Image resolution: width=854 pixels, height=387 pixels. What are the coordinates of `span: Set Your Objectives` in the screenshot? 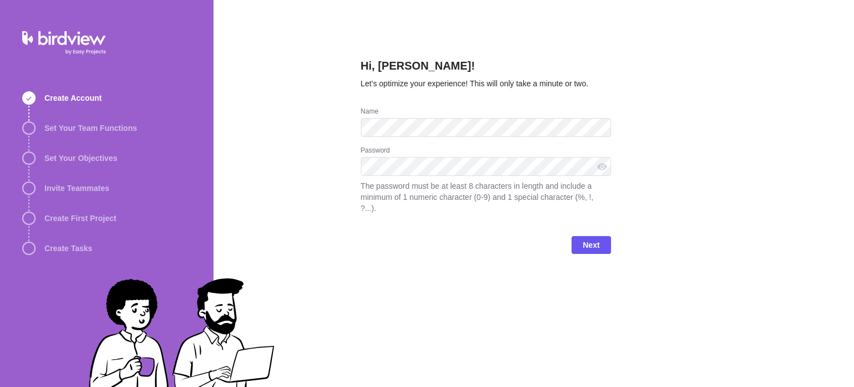 It's located at (81, 158).